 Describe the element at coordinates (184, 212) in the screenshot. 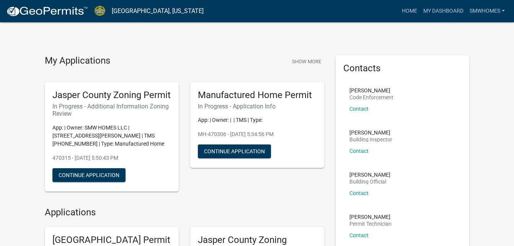

I see `h4: Applications` at that location.